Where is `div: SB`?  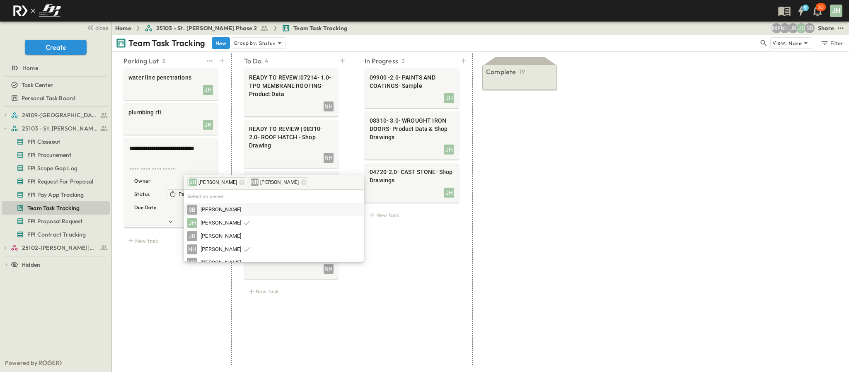 div: SB is located at coordinates (192, 210).